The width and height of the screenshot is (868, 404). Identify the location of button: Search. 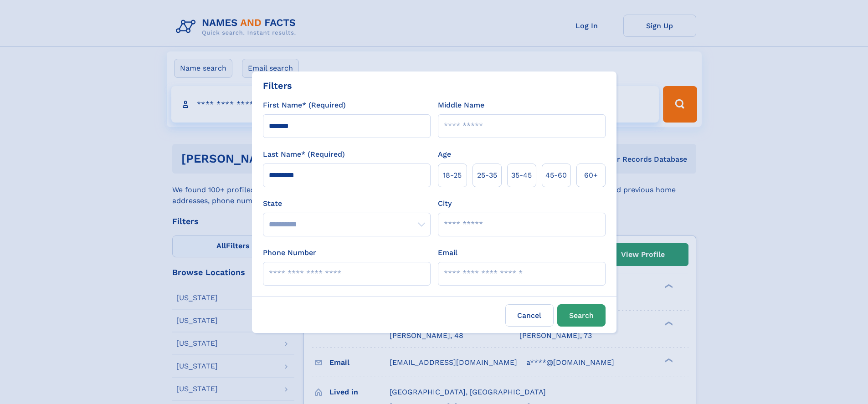
(581, 315).